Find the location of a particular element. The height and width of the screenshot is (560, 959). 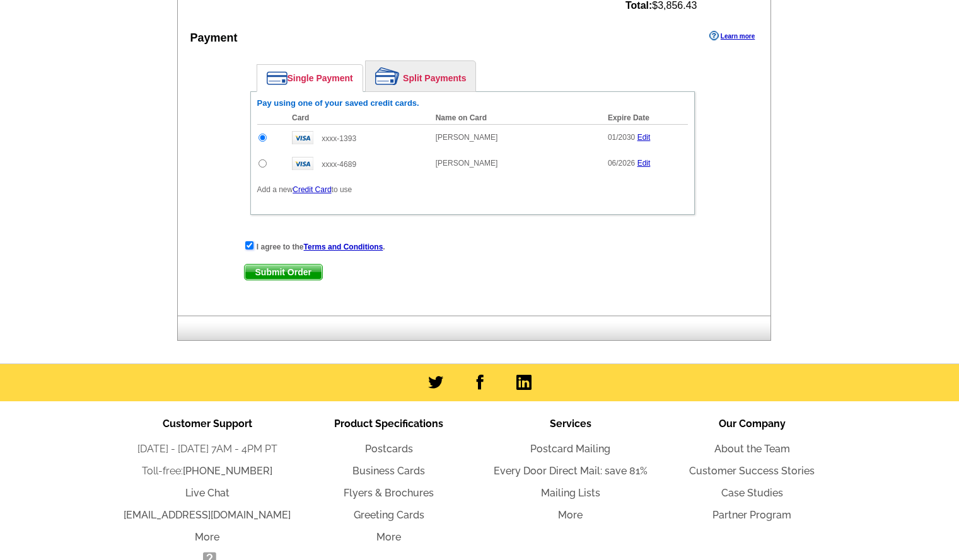

li: Toll-free: is located at coordinates (207, 471).